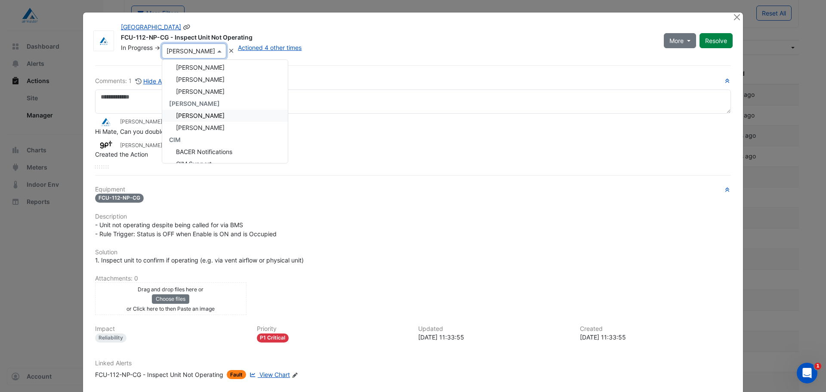 The width and height of the screenshot is (826, 392). I want to click on h6: Solution, so click(413, 252).